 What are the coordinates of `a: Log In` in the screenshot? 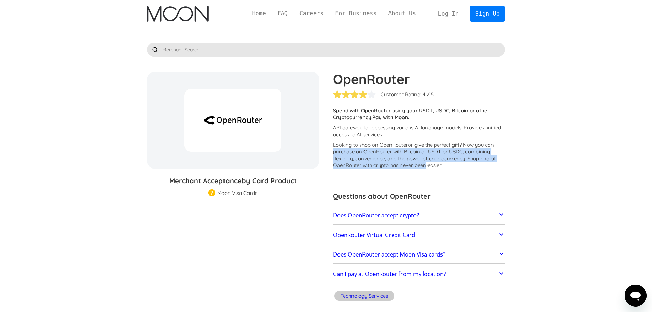 It's located at (448, 14).